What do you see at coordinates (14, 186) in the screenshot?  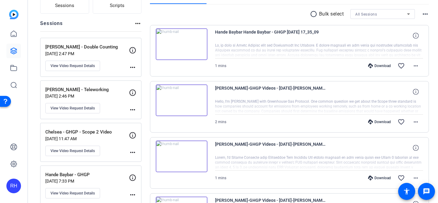 I see `div: RH` at bounding box center [14, 186].